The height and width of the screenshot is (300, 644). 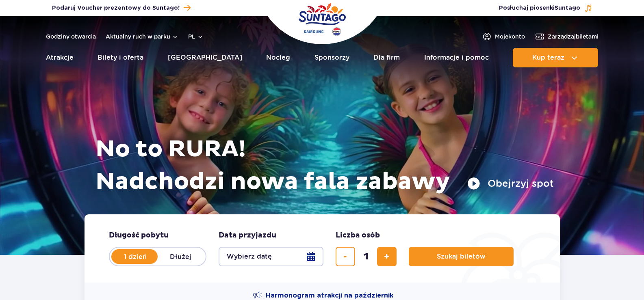 What do you see at coordinates (325, 166) in the screenshot?
I see `h1: No to RURA! Nadchodzi nowa fala zabawy` at bounding box center [325, 166].